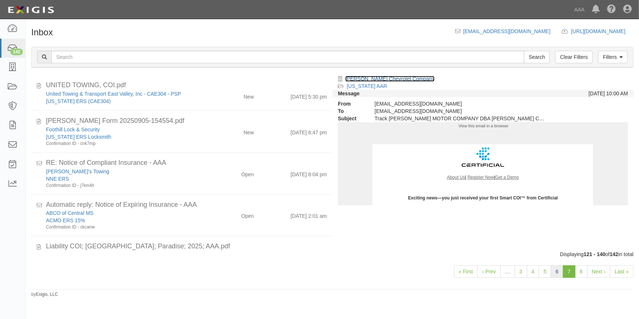  Describe the element at coordinates (484, 126) in the screenshot. I see `span: View this email in a browser` at that location.